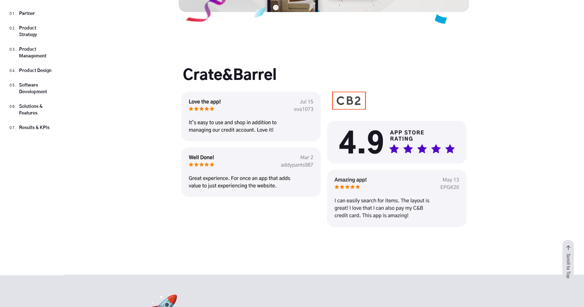 Image resolution: width=584 pixels, height=307 pixels. Describe the element at coordinates (568, 262) in the screenshot. I see `button: Go to top` at that location.